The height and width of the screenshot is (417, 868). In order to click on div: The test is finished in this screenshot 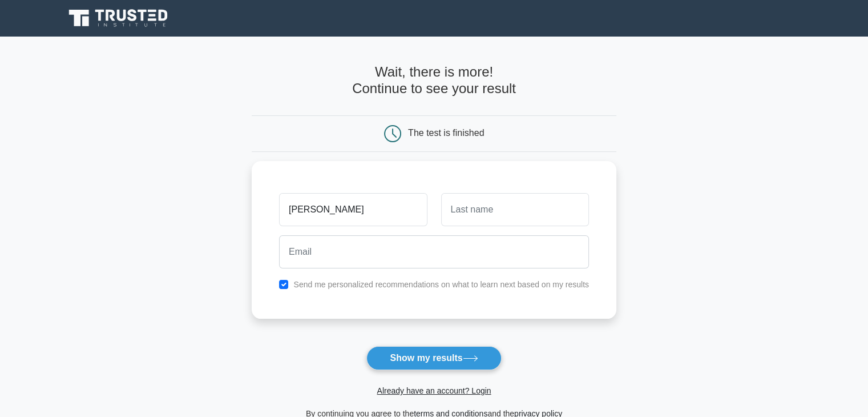, I will do `click(446, 133)`.